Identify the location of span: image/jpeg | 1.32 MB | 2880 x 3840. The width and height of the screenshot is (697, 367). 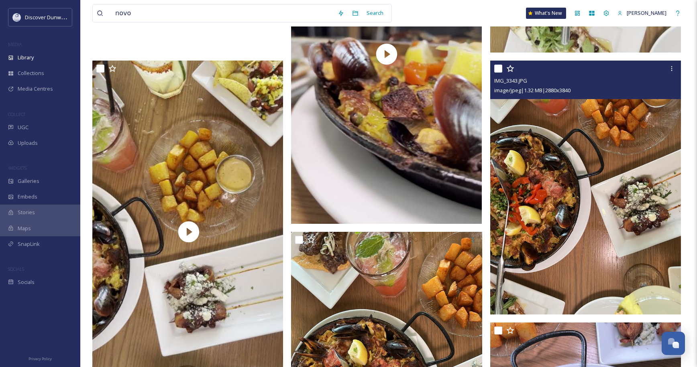
(532, 90).